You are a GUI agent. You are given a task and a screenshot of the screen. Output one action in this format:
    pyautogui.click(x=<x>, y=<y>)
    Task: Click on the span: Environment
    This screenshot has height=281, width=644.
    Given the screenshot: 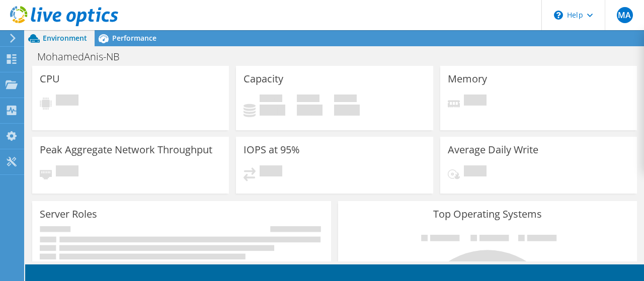 What is the action you would take?
    pyautogui.click(x=65, y=38)
    